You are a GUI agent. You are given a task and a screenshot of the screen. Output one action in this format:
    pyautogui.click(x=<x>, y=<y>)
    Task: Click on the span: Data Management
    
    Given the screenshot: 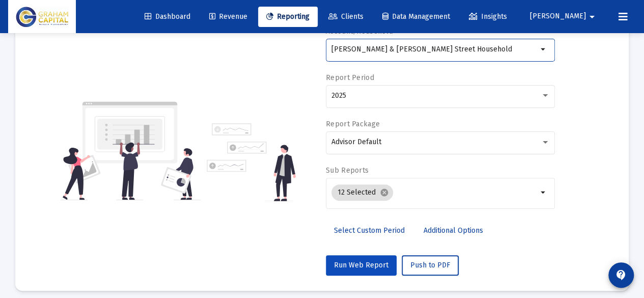 What is the action you would take?
    pyautogui.click(x=416, y=16)
    